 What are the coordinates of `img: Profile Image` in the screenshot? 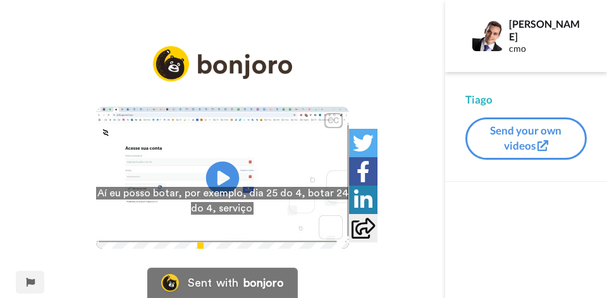 It's located at (487, 36).